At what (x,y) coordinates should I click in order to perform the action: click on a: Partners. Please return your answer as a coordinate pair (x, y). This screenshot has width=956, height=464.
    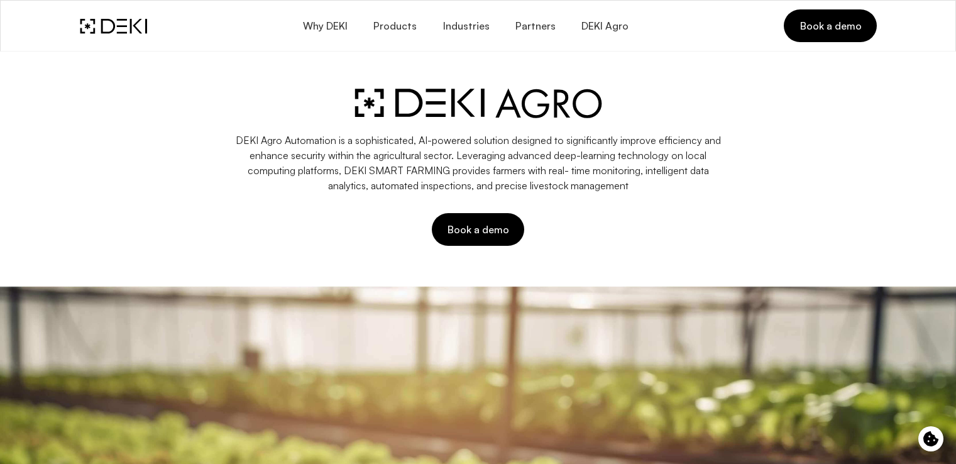
    Looking at the image, I should click on (535, 26).